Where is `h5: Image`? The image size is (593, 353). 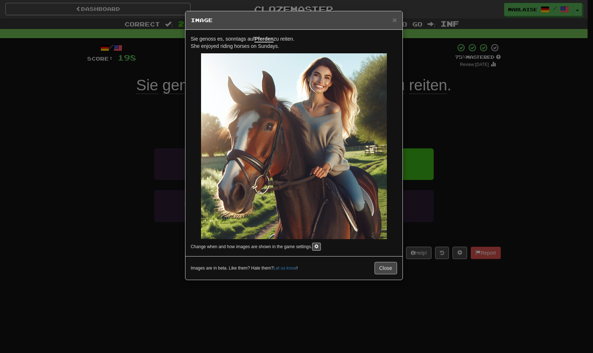 h5: Image is located at coordinates (294, 20).